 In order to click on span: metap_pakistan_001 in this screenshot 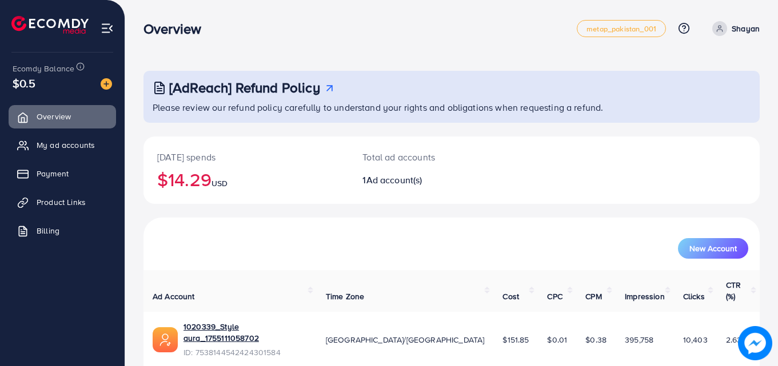, I will do `click(621, 29)`.